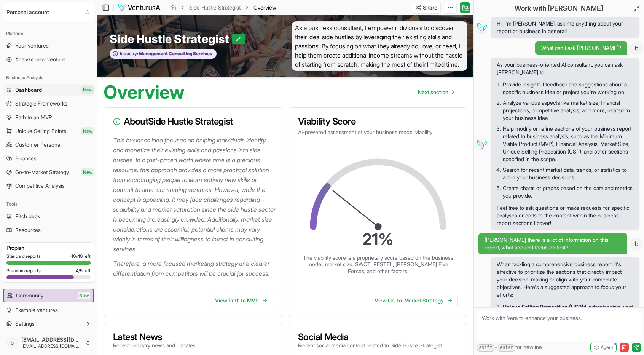 The image size is (644, 355). What do you see at coordinates (49, 12) in the screenshot?
I see `button: Select an organization` at bounding box center [49, 12].